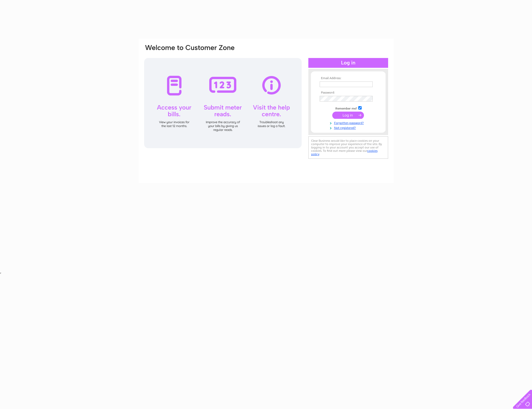 This screenshot has height=409, width=532. What do you see at coordinates (348, 147) in the screenshot?
I see `div: Clear Business would like to place cookies on your computer to improve your experience of the sit...` at bounding box center [348, 147].